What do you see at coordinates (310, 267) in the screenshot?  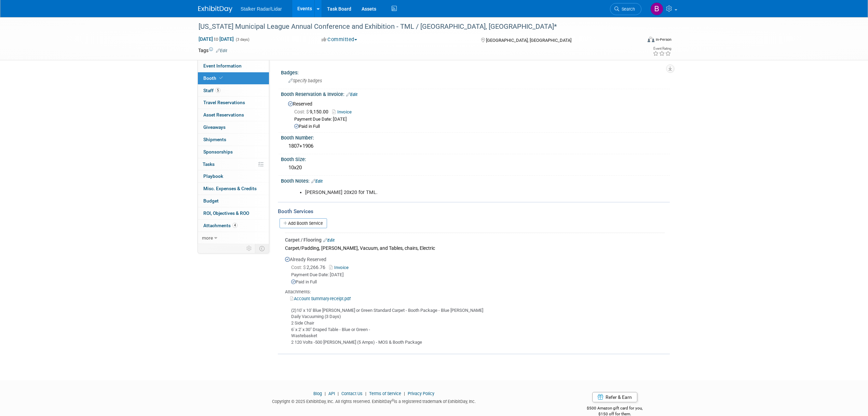 I see `span: 2,266.76` at bounding box center [310, 267].